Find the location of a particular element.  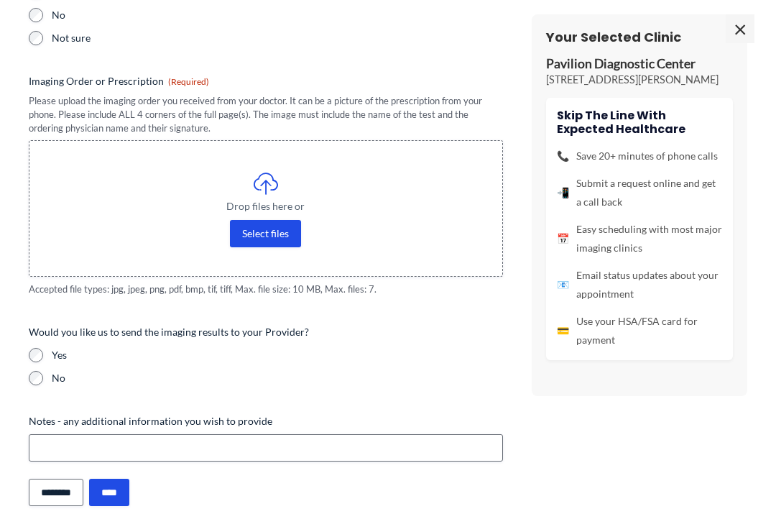

label: Notes - any additional information you wish to provide is located at coordinates (266, 421).